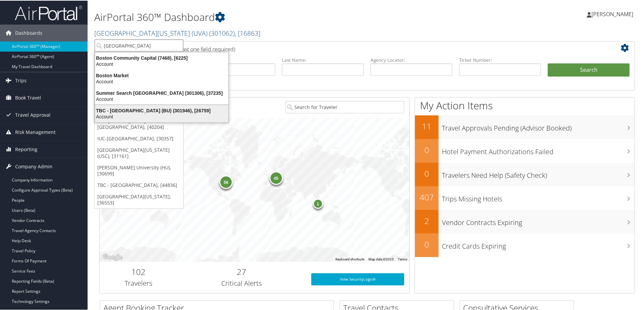 The image size is (644, 310). Describe the element at coordinates (350, 259) in the screenshot. I see `button: Keyboard shortcuts` at that location.